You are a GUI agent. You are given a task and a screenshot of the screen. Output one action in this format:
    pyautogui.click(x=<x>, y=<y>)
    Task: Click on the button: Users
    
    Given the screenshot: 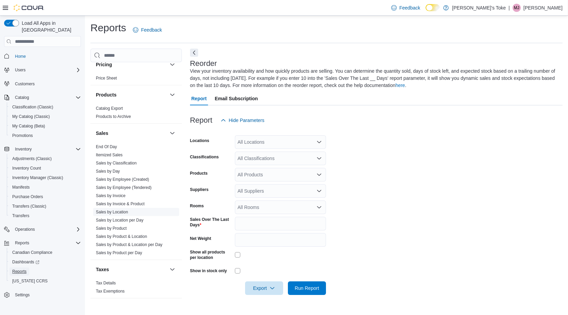 What is the action you would take?
    pyautogui.click(x=20, y=70)
    